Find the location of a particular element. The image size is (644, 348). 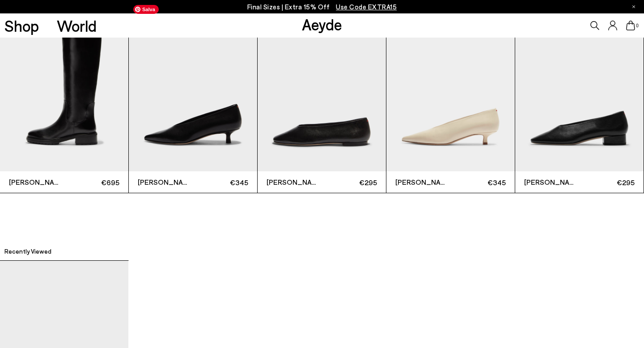

h2: Recently Viewed is located at coordinates (28, 251).